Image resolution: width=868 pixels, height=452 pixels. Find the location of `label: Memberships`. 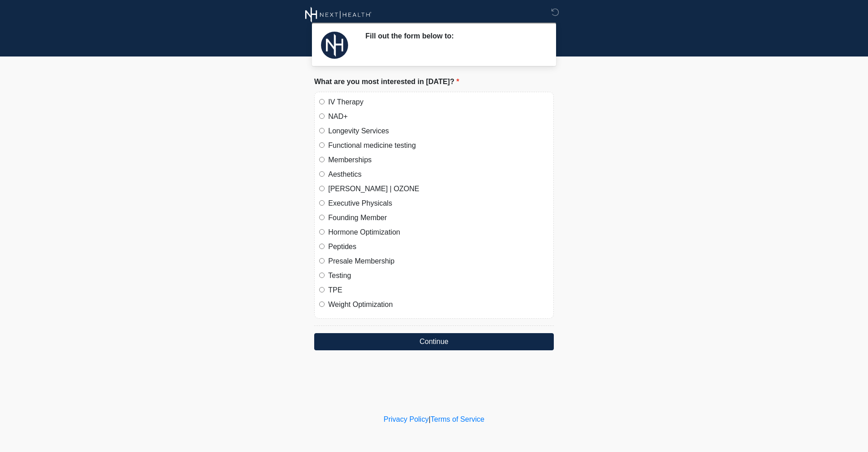

label: Memberships is located at coordinates (438, 160).